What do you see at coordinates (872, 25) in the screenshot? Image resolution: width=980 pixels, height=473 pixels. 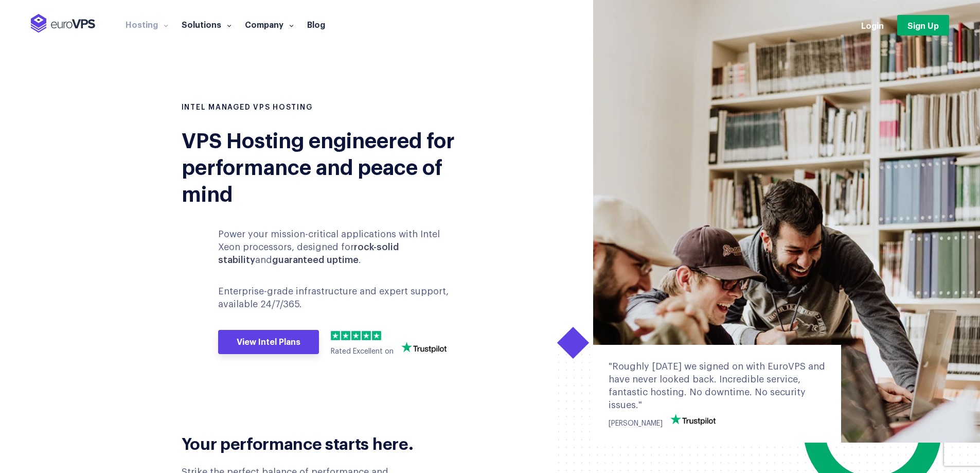 I see `a: Login` at bounding box center [872, 25].